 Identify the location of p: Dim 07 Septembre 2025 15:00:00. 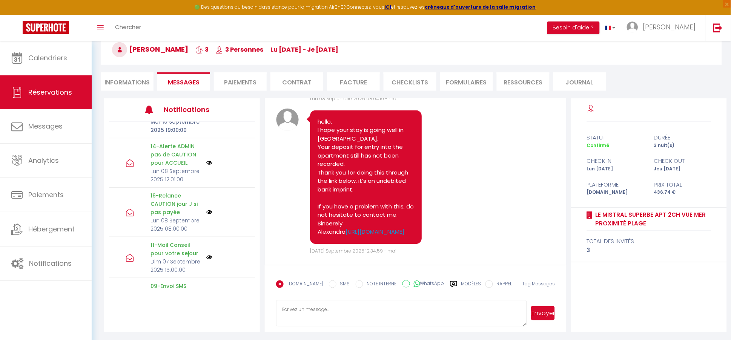
(176, 266).